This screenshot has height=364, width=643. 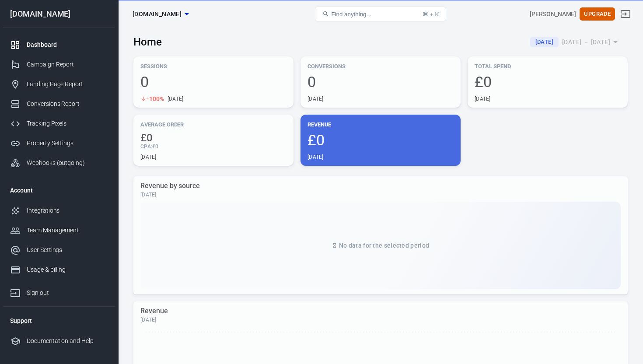 I want to click on a: Team Management, so click(x=59, y=230).